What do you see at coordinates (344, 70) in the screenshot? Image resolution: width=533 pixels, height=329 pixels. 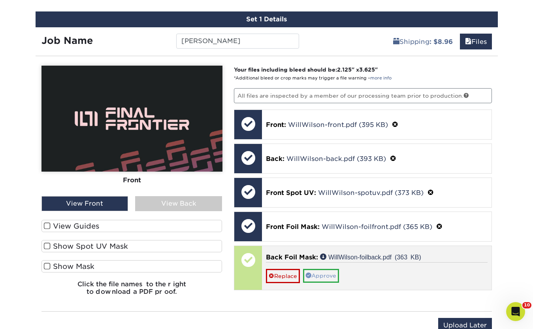 I see `span: 2.125` at bounding box center [344, 70].